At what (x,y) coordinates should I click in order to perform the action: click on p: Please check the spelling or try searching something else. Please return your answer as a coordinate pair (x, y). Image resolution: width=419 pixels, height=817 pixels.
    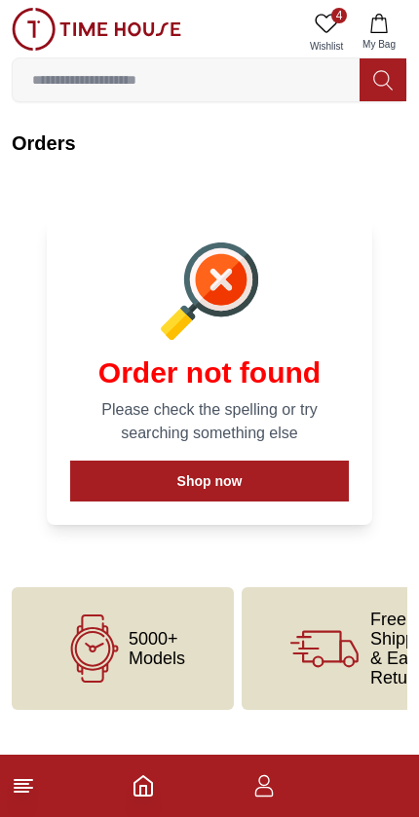
    Looking at the image, I should click on (209, 422).